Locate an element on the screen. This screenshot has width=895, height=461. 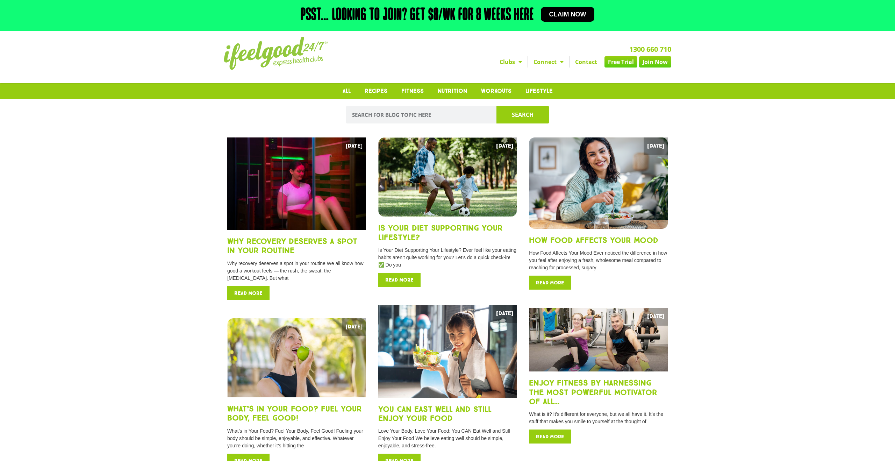
a: Read more about How Food Affects Your Mood is located at coordinates (550, 282).